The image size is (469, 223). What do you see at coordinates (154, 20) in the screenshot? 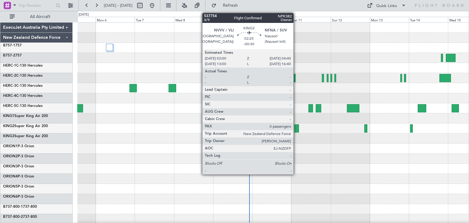
I see `div: Tue 7` at bounding box center [154, 20].